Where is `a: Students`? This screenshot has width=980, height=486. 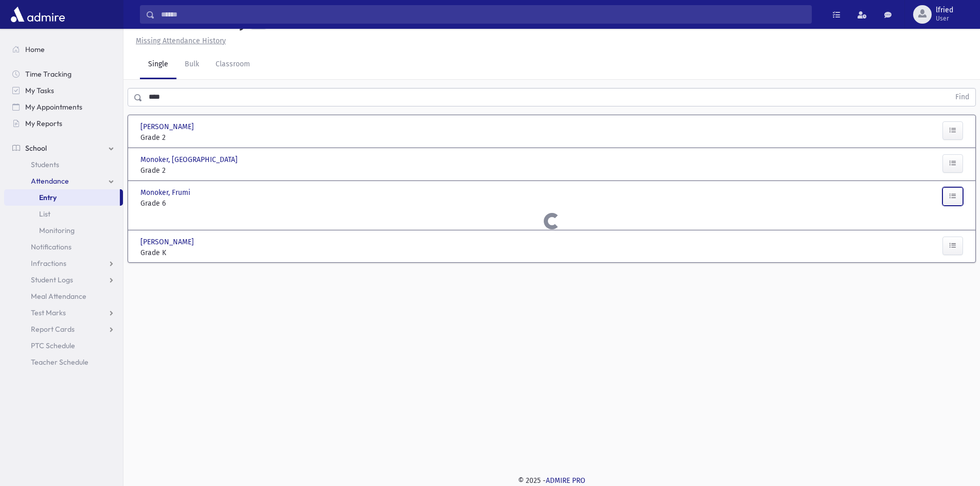 a: Students is located at coordinates (63, 165).